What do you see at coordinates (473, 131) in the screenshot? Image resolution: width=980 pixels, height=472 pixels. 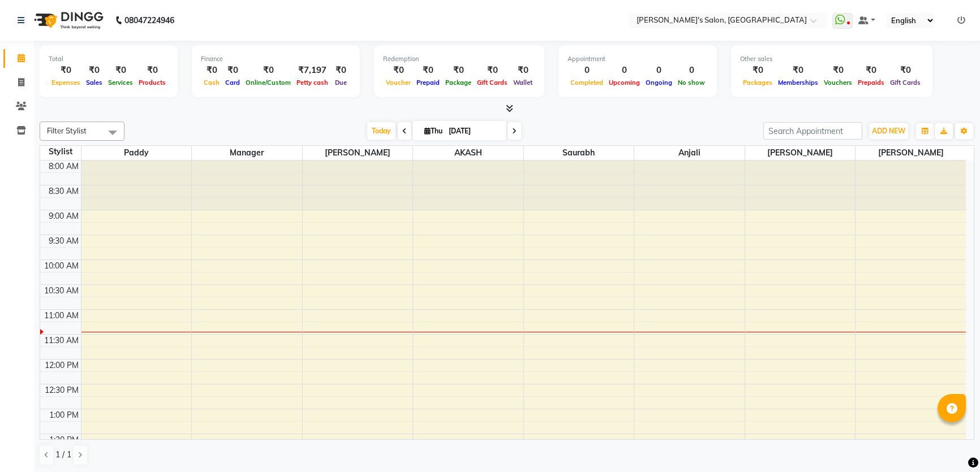 I see `input: 2025-09-04` at bounding box center [473, 131].